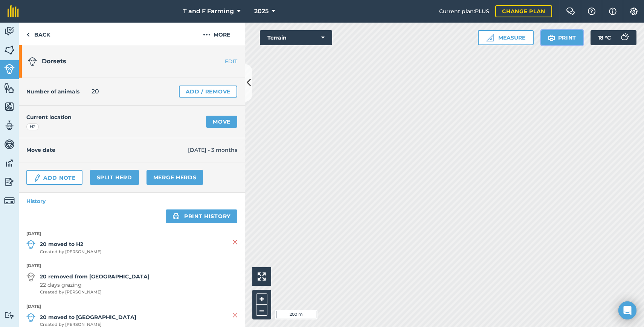  Describe the element at coordinates (464, 11) in the screenshot. I see `span: Current plan : PLUS` at that location.